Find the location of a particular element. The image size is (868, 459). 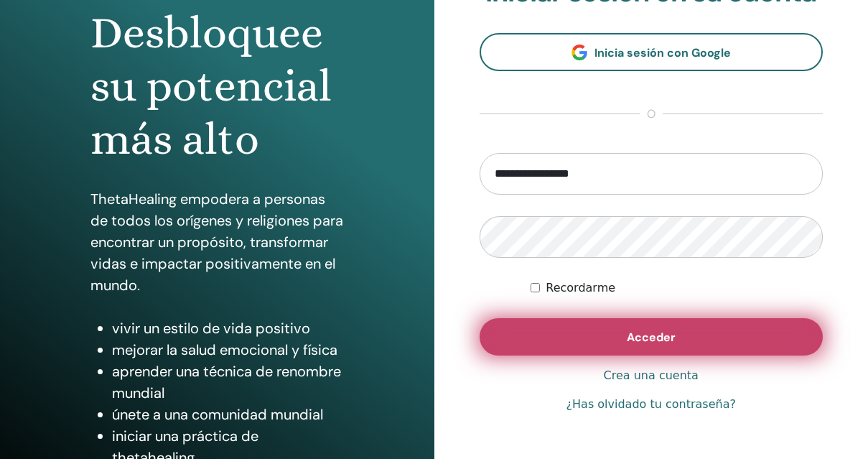

p: ThetaHealing empodera a personas de todos los orígenes y religiones para encontrar un propósito, ... is located at coordinates (216, 242).